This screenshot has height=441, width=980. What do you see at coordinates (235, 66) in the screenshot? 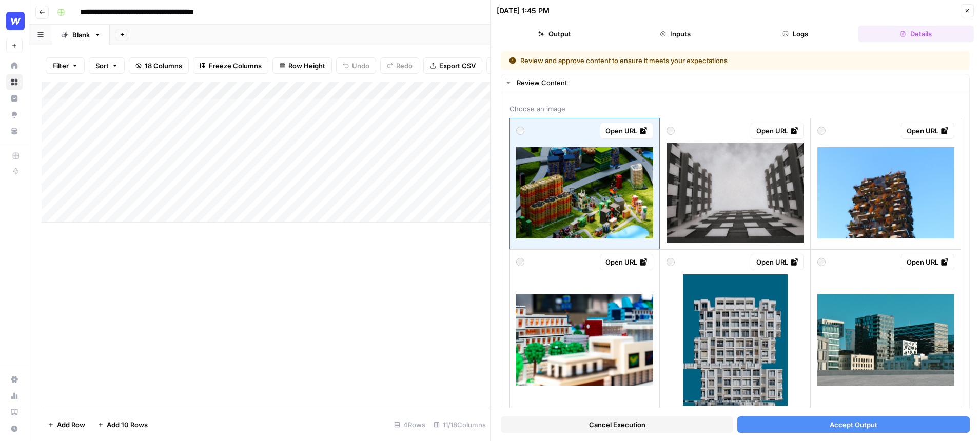
I see `span: Freeze Columns` at bounding box center [235, 66].